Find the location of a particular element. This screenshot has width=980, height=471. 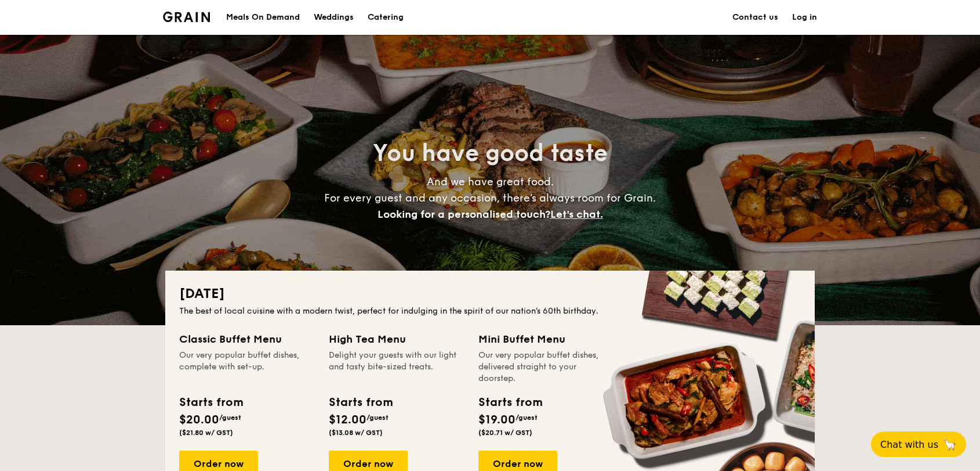

div: High Tea Menu is located at coordinates (397, 339).